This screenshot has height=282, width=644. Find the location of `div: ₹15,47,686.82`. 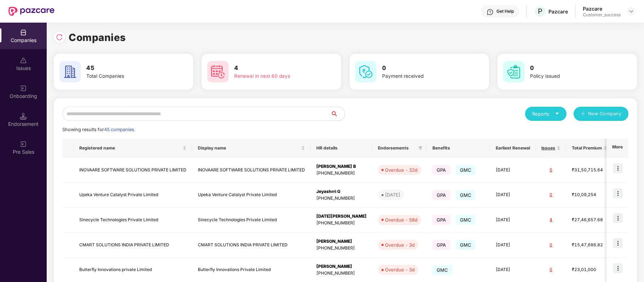

div: ₹15,47,686.82 is located at coordinates (589, 245).